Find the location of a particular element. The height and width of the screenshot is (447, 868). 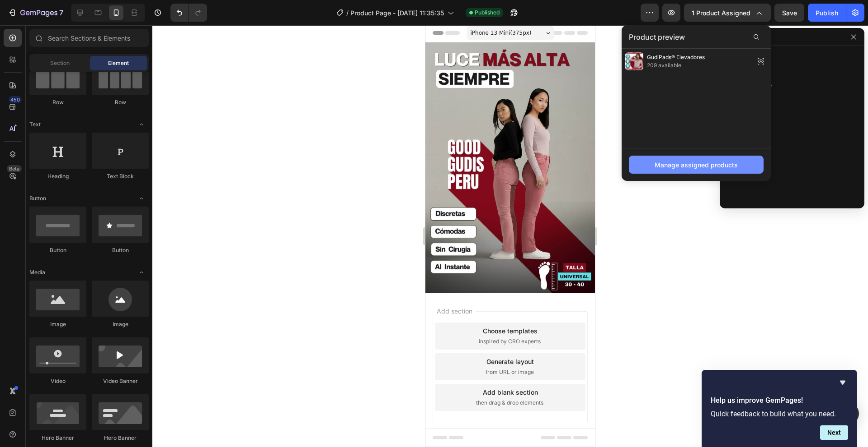

span: Add section is located at coordinates (29, 286).